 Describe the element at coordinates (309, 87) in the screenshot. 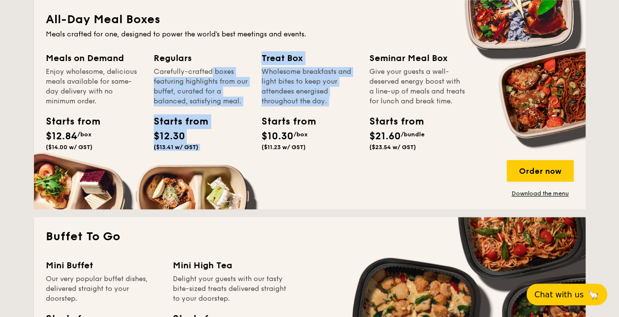

I see `div: Wholesome breakfasts and light bites to keep your attendees energised throughout the day.` at that location.